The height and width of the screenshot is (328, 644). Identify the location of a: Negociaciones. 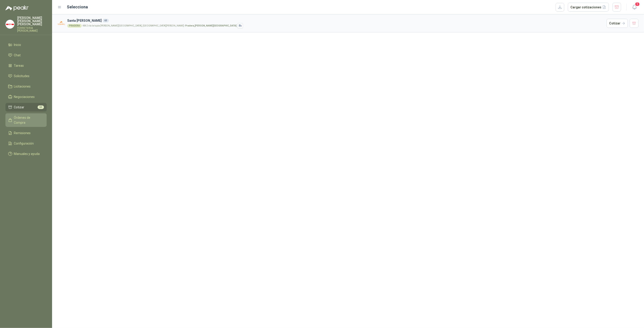
(26, 97).